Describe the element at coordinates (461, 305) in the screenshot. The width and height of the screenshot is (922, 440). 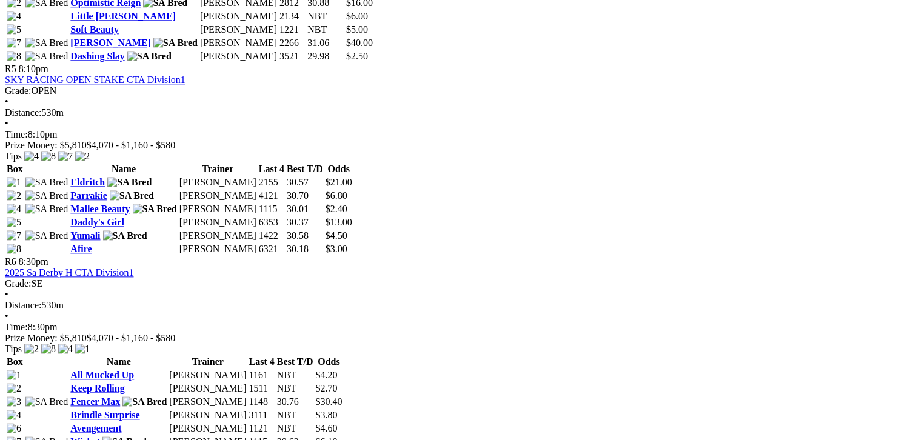
I see `div: 530m` at that location.